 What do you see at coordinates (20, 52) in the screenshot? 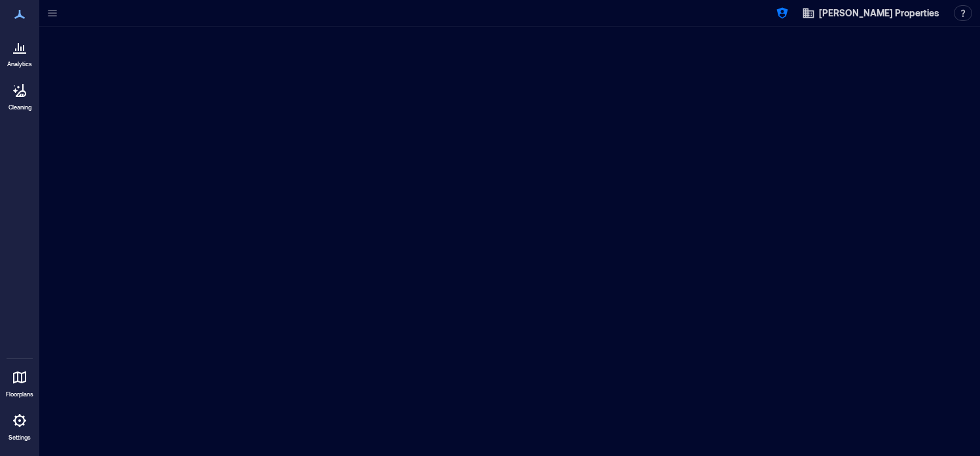
I see `a: Analytics` at bounding box center [20, 52].